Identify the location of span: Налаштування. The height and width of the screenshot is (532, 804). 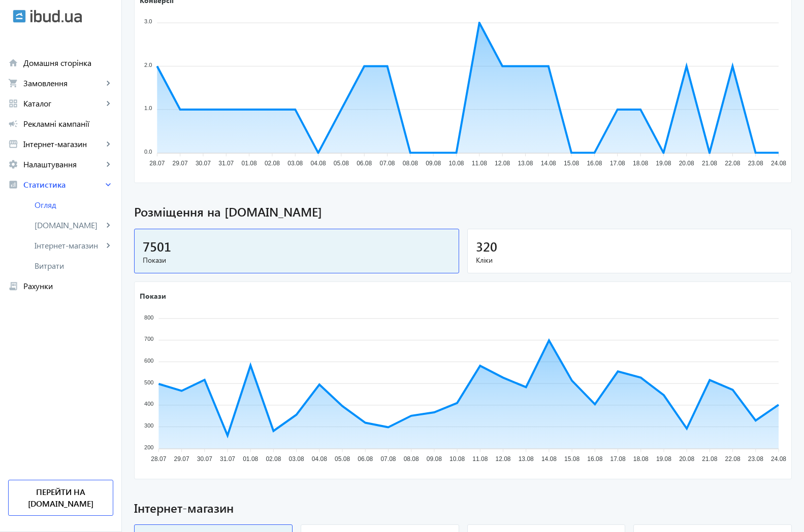
(63, 164).